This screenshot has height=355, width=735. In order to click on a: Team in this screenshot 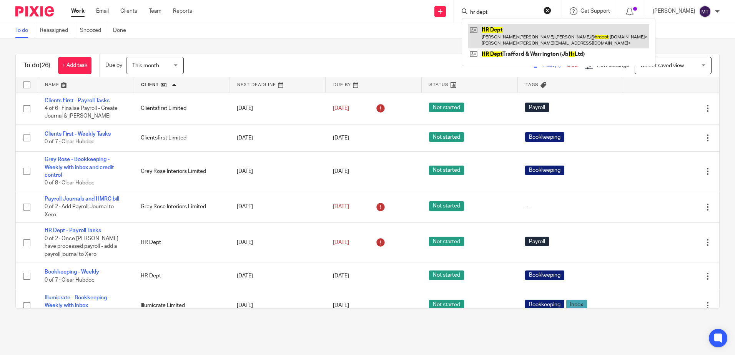, I will do `click(155, 11)`.